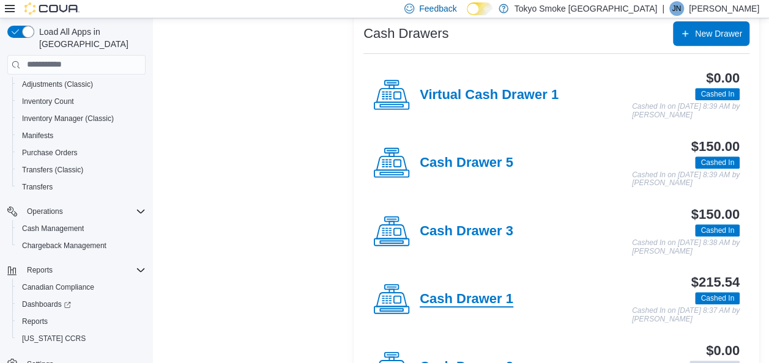 Image resolution: width=769 pixels, height=363 pixels. What do you see at coordinates (81, 102) in the screenshot?
I see `button: Inventory Count` at bounding box center [81, 102].